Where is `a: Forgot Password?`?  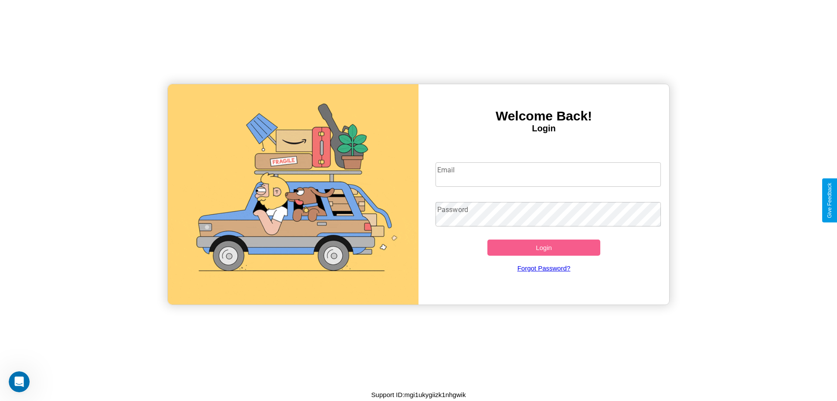 a: Forgot Password? is located at coordinates (544, 268).